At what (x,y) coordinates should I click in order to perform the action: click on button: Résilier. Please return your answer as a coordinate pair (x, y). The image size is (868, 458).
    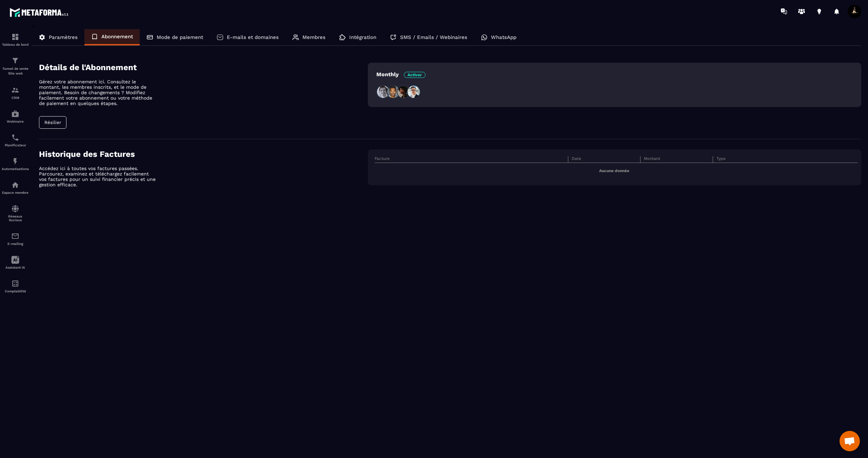
    Looking at the image, I should click on (53, 122).